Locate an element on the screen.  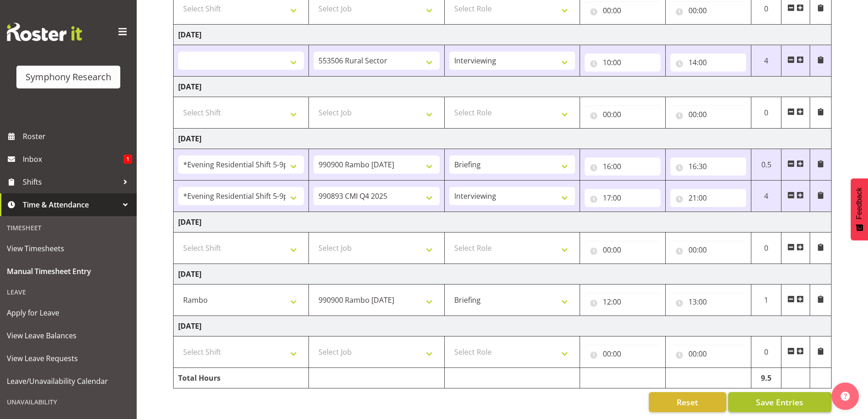
div: Symphony Research is located at coordinates (68, 77).